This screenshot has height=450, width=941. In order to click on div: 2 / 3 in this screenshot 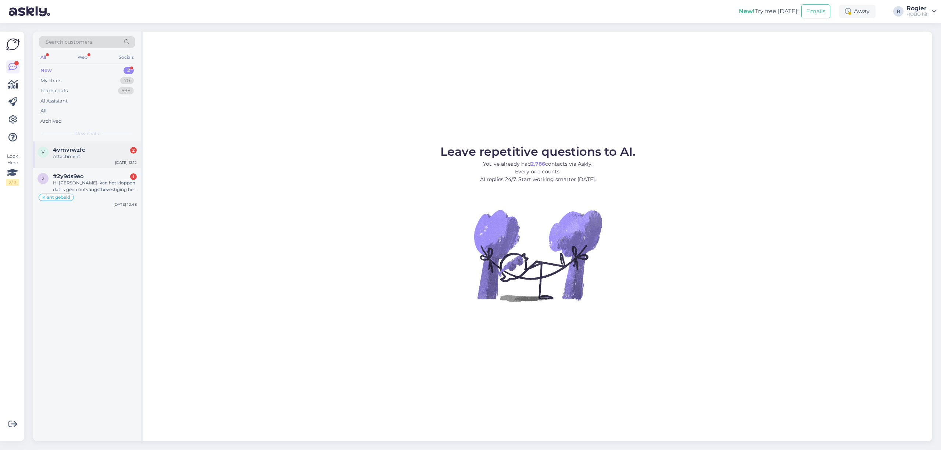, I will do `click(12, 183)`.